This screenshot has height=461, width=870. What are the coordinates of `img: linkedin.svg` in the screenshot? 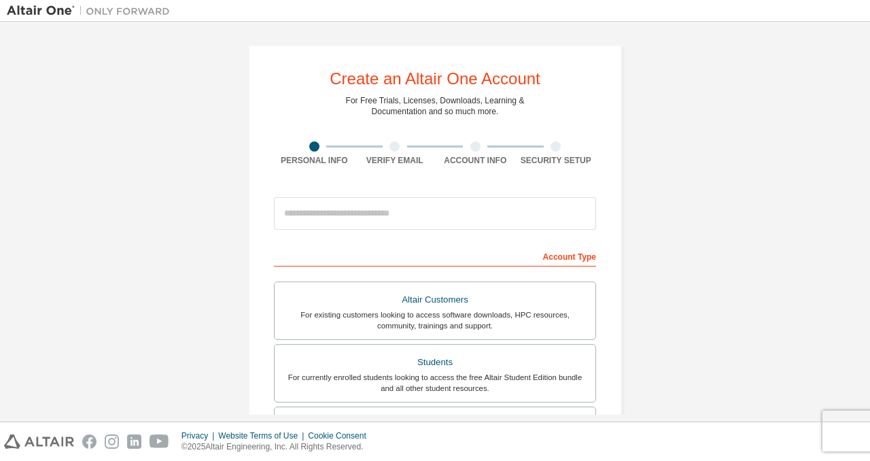 It's located at (134, 441).